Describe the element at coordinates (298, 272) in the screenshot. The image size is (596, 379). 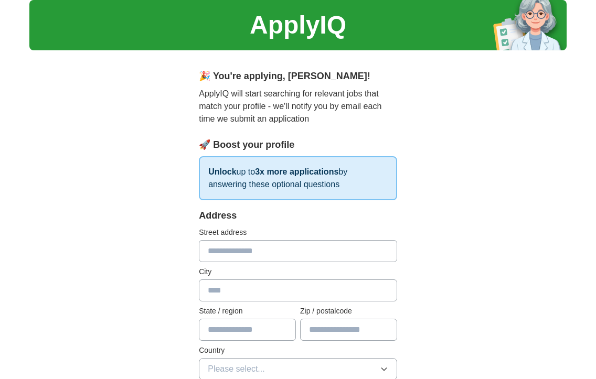
I see `label: City` at that location.